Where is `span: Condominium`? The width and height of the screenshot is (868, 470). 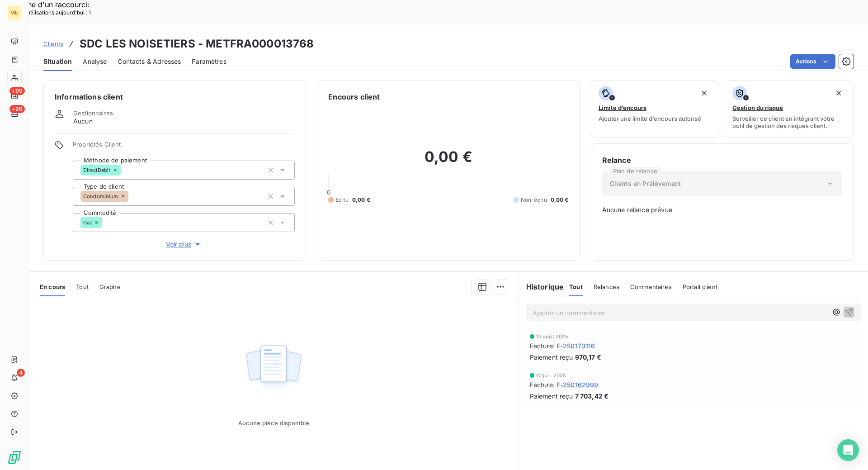
span: Condominium is located at coordinates (101, 196).